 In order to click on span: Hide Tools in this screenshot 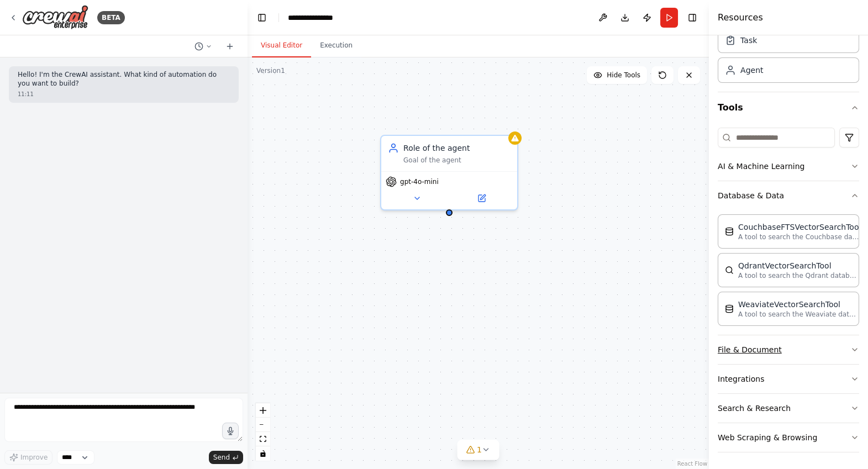, I will do `click(623, 75)`.